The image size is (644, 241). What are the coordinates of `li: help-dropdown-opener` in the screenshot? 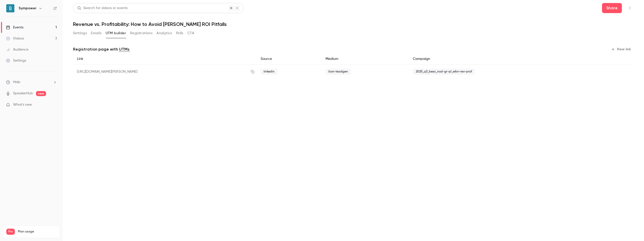 It's located at (31, 82).